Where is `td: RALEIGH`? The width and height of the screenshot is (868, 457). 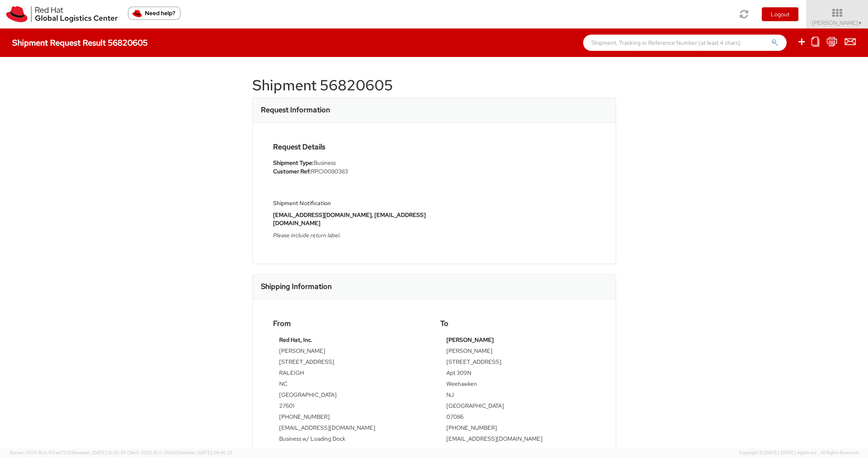
td: RALEIGH is located at coordinates (351, 374).